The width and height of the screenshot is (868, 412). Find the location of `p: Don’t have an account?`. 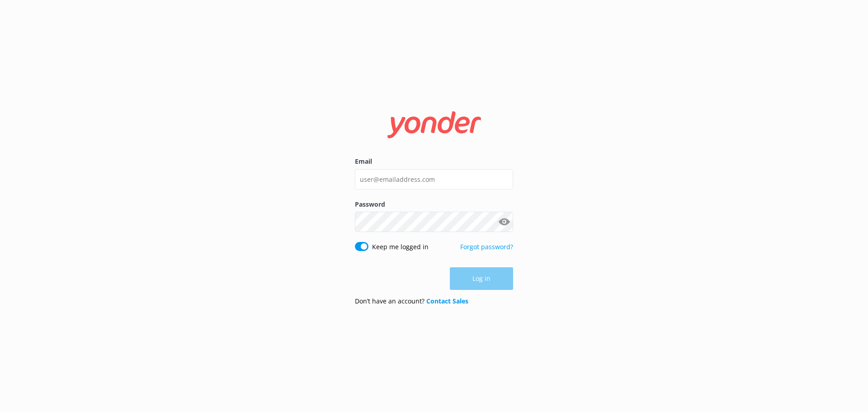

p: Don’t have an account? is located at coordinates (411, 301).